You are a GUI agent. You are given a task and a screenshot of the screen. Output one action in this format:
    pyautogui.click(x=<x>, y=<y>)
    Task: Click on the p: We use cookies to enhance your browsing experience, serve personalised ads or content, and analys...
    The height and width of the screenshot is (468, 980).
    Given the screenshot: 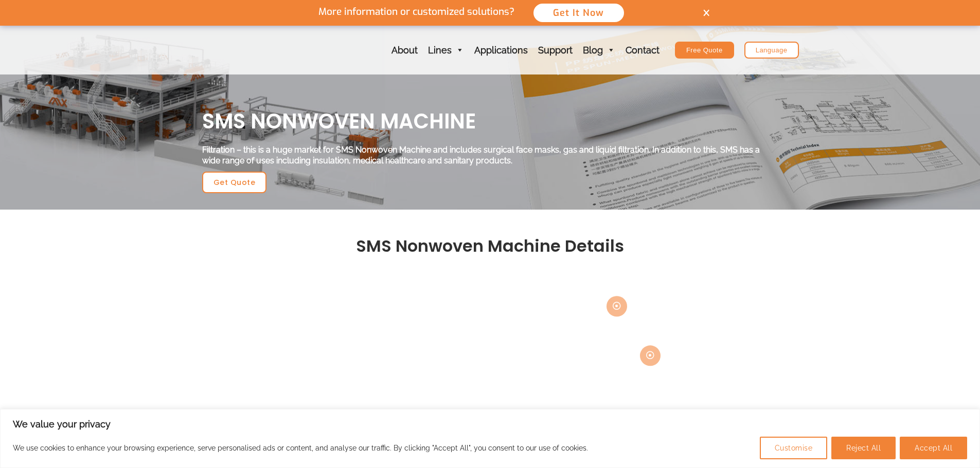 What is the action you would take?
    pyautogui.click(x=300, y=448)
    